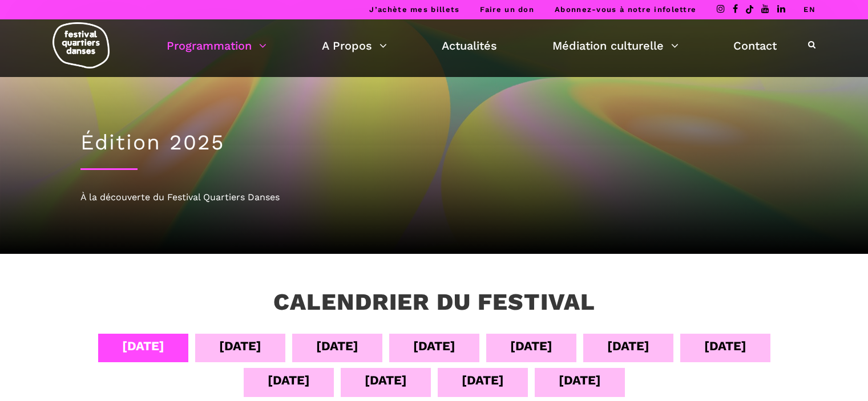  I want to click on div: À la découverte du Festival Quartiers Danses, so click(434, 197).